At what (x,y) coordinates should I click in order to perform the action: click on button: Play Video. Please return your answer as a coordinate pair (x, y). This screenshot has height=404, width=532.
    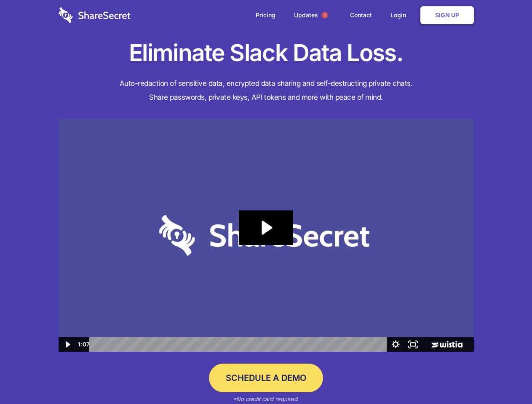
    Looking at the image, I should click on (67, 344).